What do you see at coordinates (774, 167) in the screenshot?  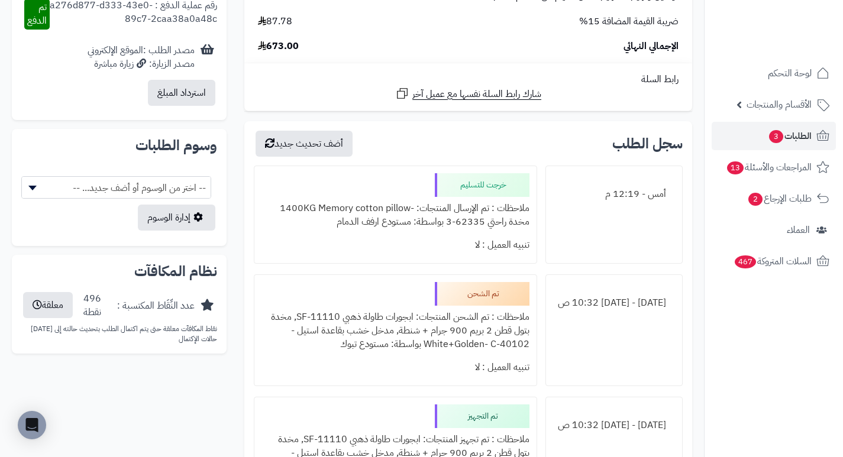 I see `a: المراجعات والأسئلة13` at bounding box center [774, 167].